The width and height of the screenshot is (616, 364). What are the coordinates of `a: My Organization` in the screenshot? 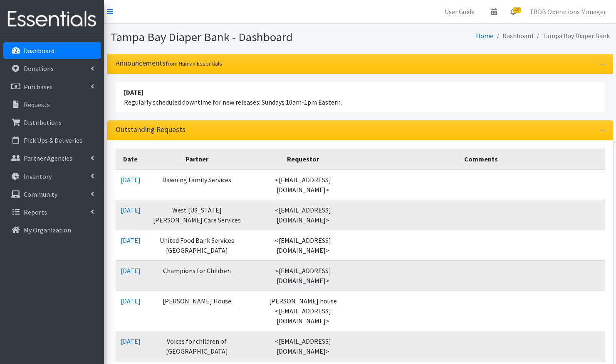 It's located at (52, 230).